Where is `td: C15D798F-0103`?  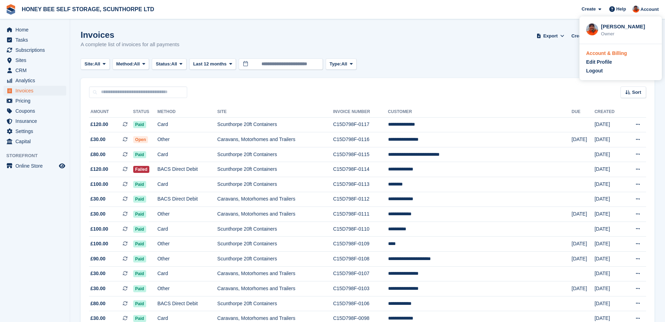 td: C15D798F-0103 is located at coordinates (360, 289).